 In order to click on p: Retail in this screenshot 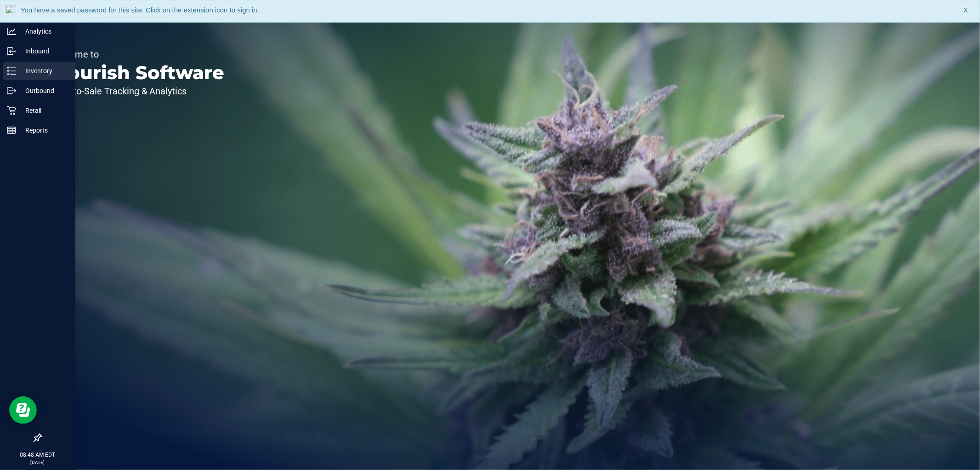, I will do `click(44, 110)`.